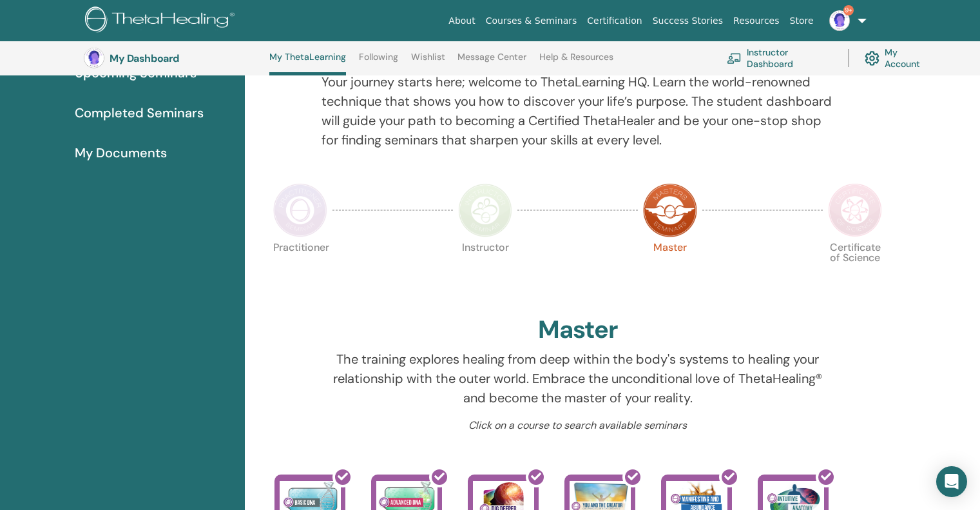 This screenshot has width=980, height=510. I want to click on a: My ThetaLearning, so click(307, 63).